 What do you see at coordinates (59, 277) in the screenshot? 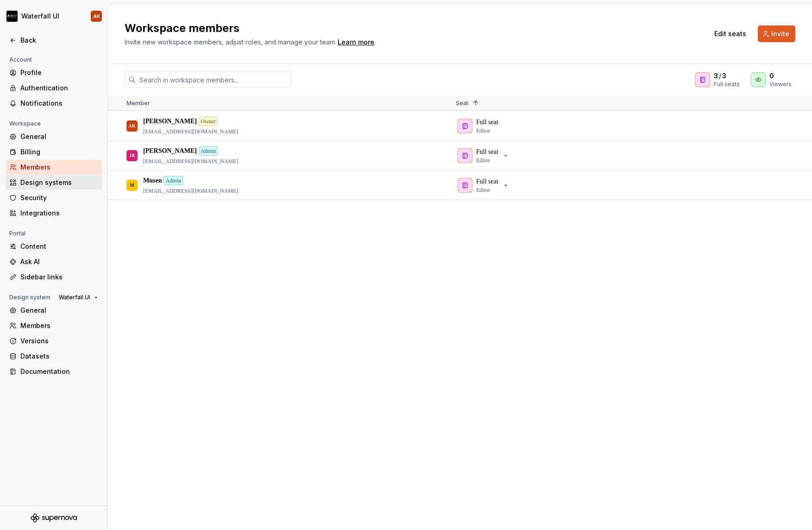
I see `div: Sidebar links` at bounding box center [59, 277].